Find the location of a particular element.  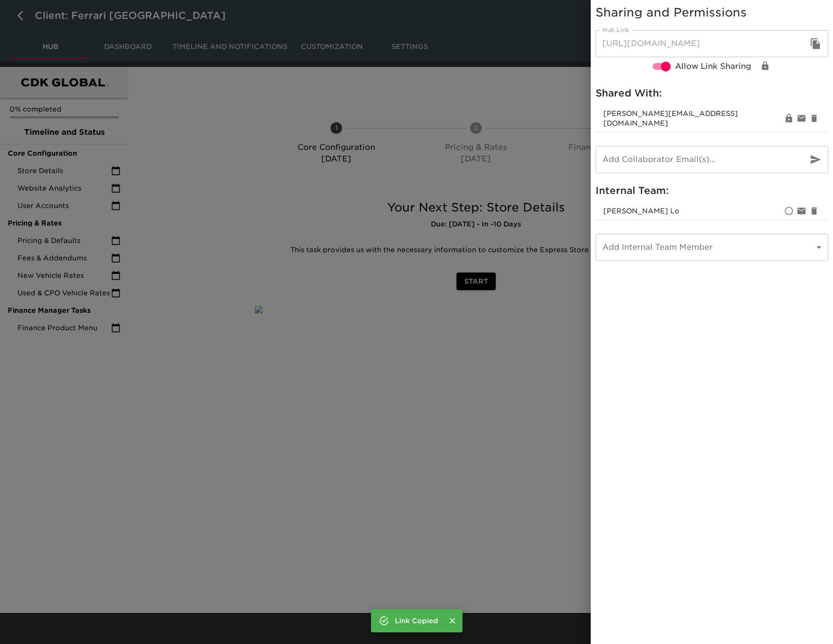

div: Resend invite email to eddie@ferrarisouthbay.com is located at coordinates (802, 118).